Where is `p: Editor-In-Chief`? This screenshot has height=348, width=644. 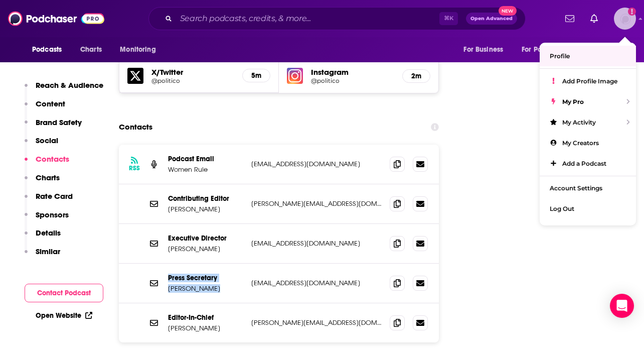 p: Editor-In-Chief is located at coordinates (205, 317).